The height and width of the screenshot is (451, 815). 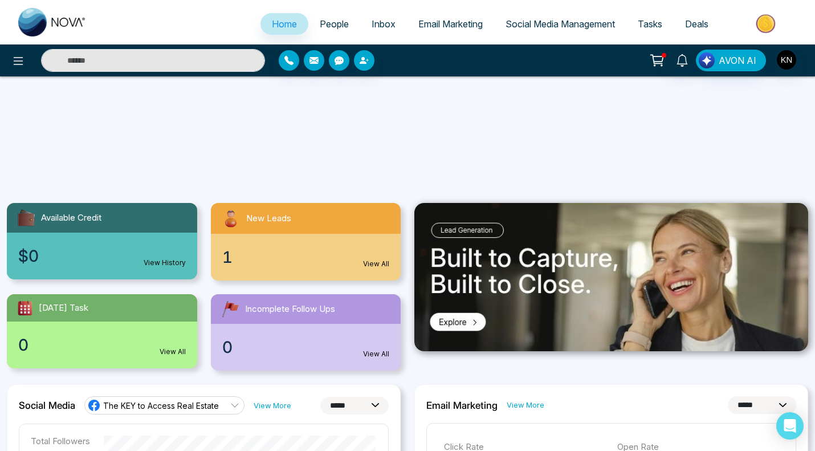 I want to click on img: Nova CRM Logo, so click(x=52, y=22).